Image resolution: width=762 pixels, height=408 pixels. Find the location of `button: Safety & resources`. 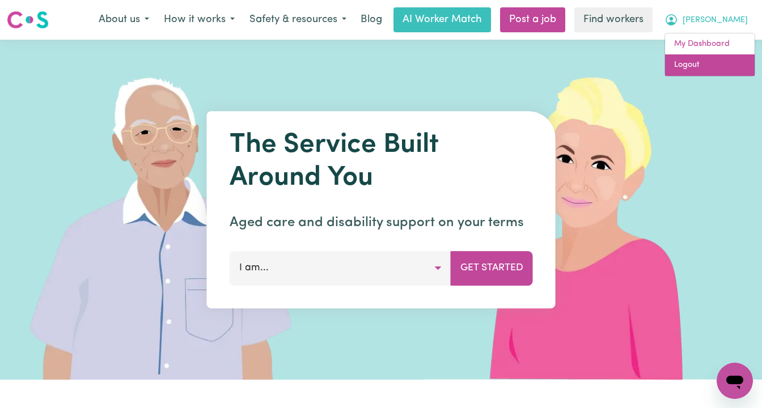

button: Safety & resources is located at coordinates (298, 20).